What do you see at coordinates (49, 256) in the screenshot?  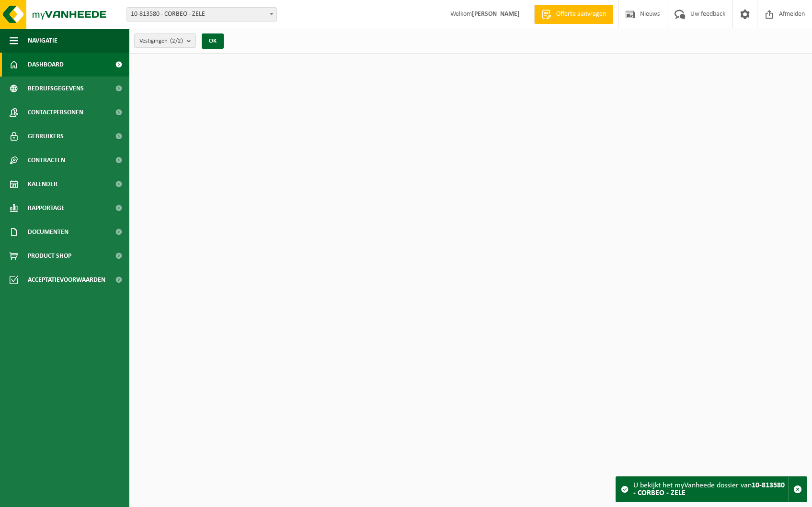 I see `span: Product Shop` at bounding box center [49, 256].